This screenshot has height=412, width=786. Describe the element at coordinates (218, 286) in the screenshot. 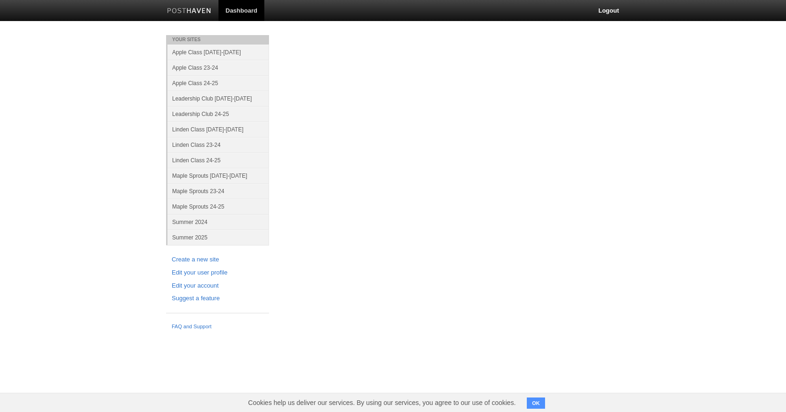

I see `a: Edit your account` at that location.